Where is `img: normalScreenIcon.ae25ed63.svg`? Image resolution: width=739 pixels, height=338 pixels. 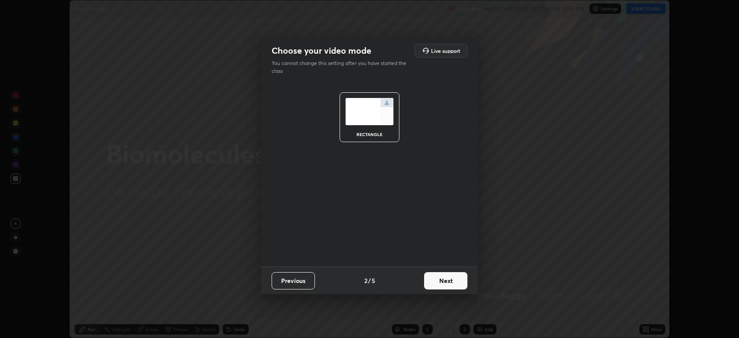
img: normalScreenIcon.ae25ed63.svg is located at coordinates (370, 111).